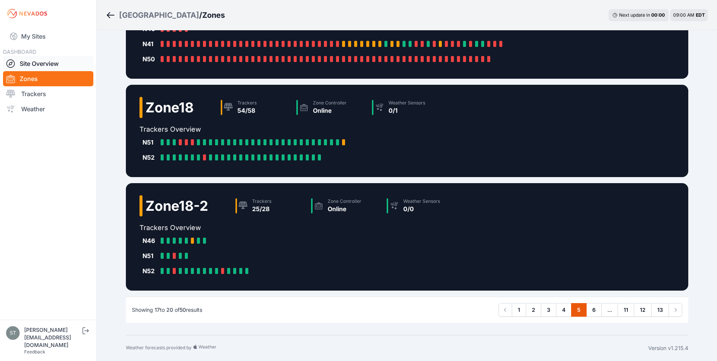 This screenshot has height=361, width=717. I want to click on a: 4, so click(563, 310).